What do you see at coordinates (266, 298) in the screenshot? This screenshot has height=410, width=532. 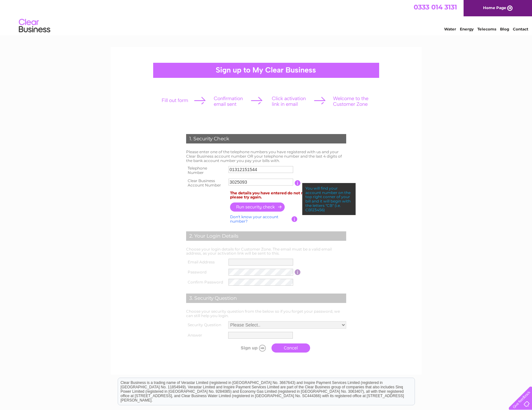 I see `div: 3. Security Question` at bounding box center [266, 298].